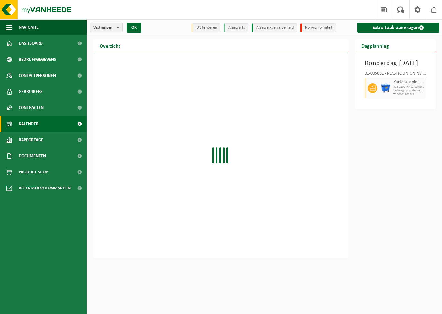 The width and height of the screenshot is (442, 314). Describe the element at coordinates (398, 28) in the screenshot. I see `a: Extra taak aanvragen` at that location.